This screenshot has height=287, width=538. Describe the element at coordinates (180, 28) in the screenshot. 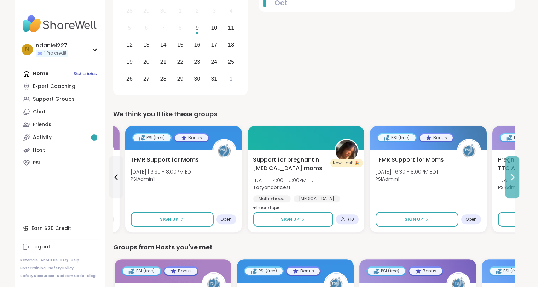

I see `div: 8` at that location.